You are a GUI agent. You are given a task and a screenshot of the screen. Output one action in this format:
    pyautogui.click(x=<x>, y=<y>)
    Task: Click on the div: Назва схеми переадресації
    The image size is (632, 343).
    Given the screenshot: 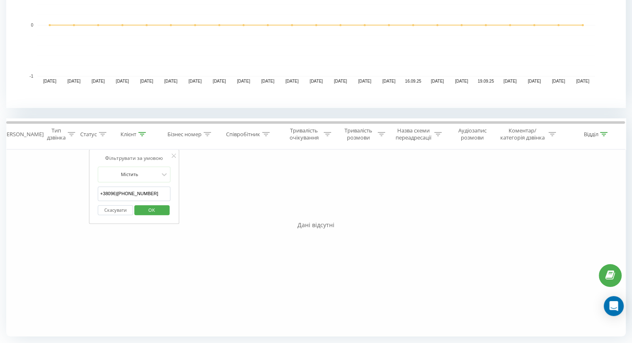 What is the action you would take?
    pyautogui.click(x=413, y=134)
    